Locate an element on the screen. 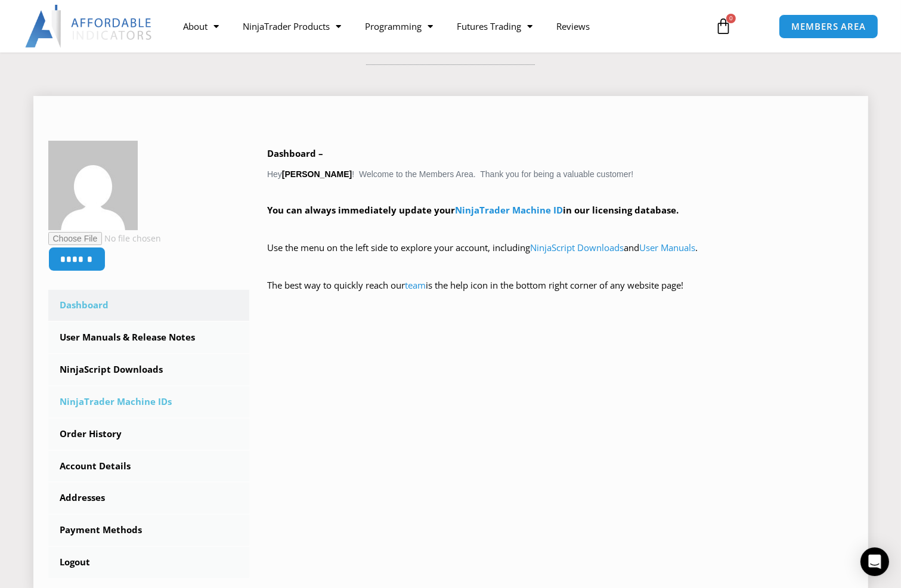 The height and width of the screenshot is (588, 901). a: 0 is located at coordinates (724, 26).